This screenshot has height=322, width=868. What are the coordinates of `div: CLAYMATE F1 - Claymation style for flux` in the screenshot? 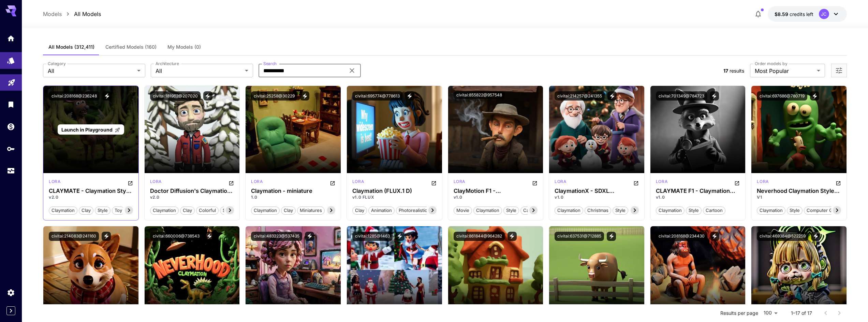 It's located at (697, 191).